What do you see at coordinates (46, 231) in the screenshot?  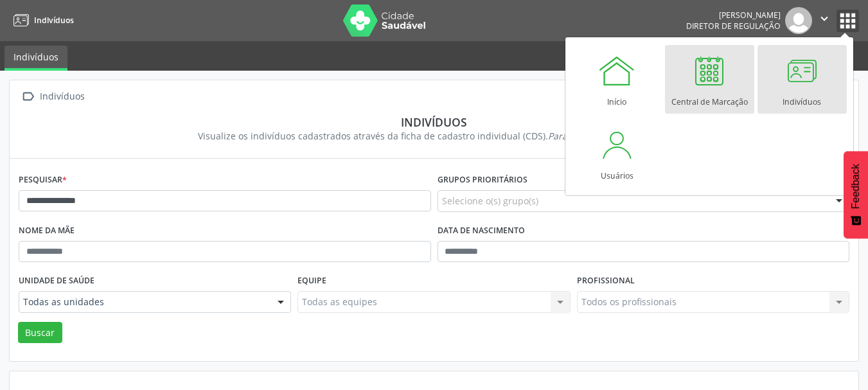 I see `label: Nome da mãe` at bounding box center [46, 231].